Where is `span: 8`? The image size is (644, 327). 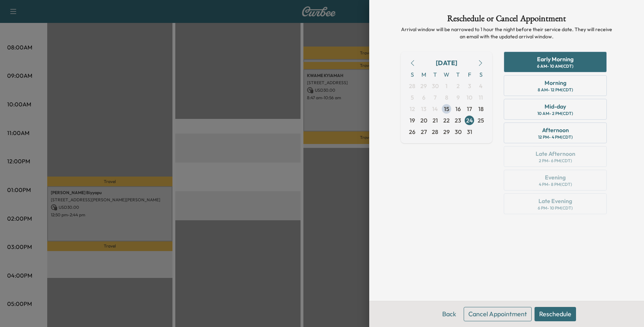 span: 8 is located at coordinates (447, 97).